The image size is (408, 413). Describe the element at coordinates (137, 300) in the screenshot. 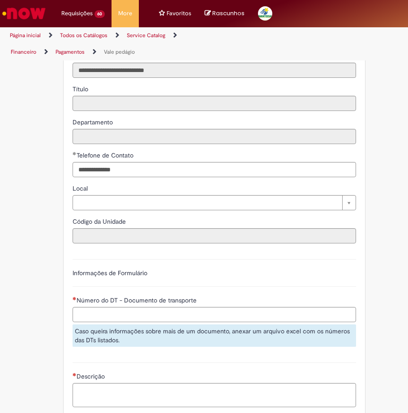

I see `span: Número do DT - Documento de transporte` at that location.